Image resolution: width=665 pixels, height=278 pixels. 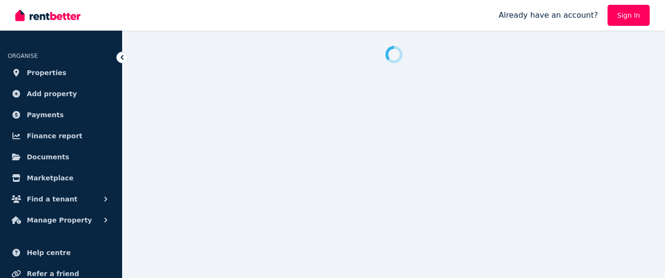 I want to click on span: Documents, so click(x=48, y=157).